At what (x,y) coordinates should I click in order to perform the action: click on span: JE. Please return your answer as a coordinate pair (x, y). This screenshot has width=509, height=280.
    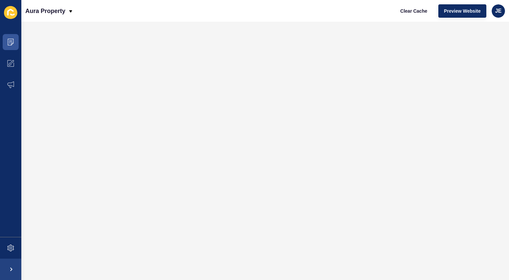
    Looking at the image, I should click on (498, 11).